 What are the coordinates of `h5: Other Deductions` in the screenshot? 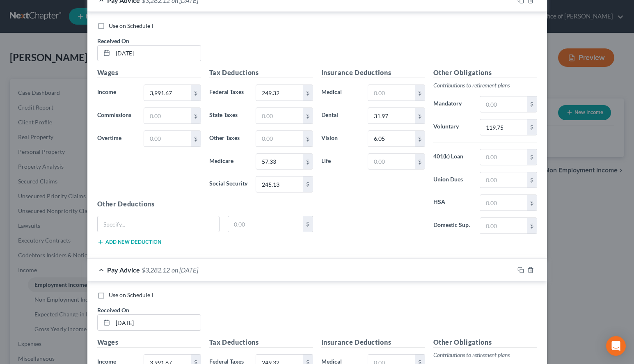 It's located at (205, 204).